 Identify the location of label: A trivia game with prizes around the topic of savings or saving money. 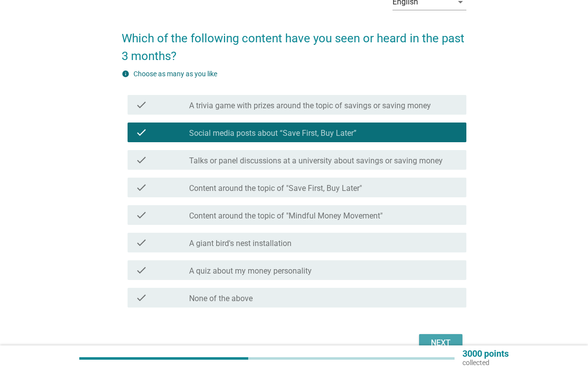
(310, 106).